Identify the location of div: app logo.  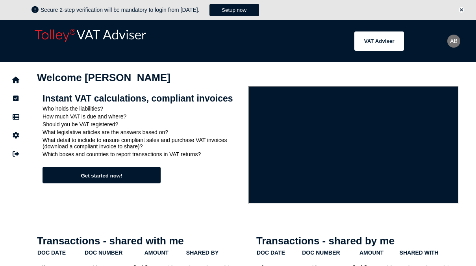
(91, 41).